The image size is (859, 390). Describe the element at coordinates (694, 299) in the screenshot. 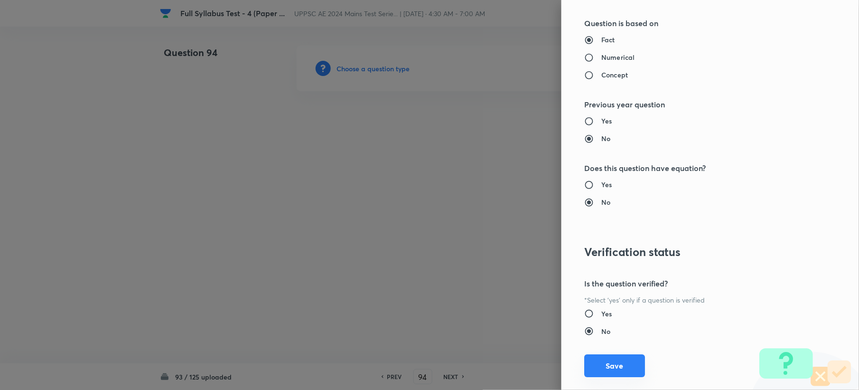

I see `p: *Select 'yes' only if a question is verified` at that location.